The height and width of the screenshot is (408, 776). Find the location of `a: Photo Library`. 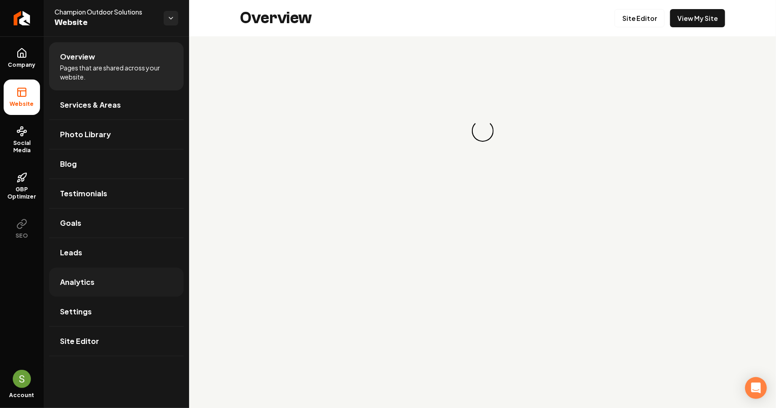

a: Photo Library is located at coordinates (116, 135).